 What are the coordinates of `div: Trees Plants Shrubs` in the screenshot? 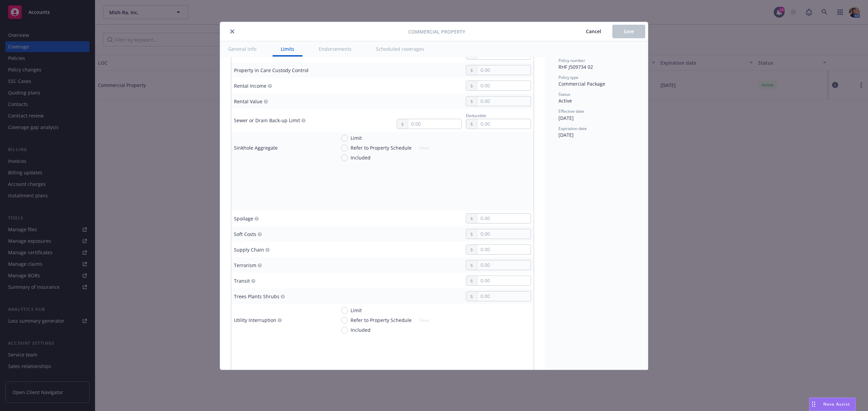 It's located at (257, 296).